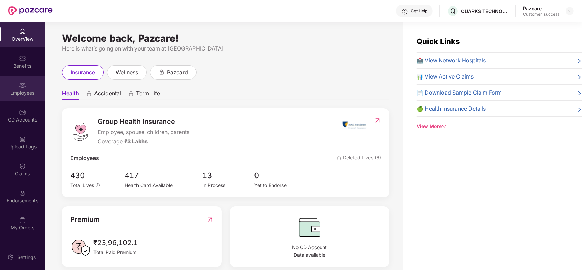 The image size is (582, 270). I want to click on span: Group Health Insurance, so click(143, 121).